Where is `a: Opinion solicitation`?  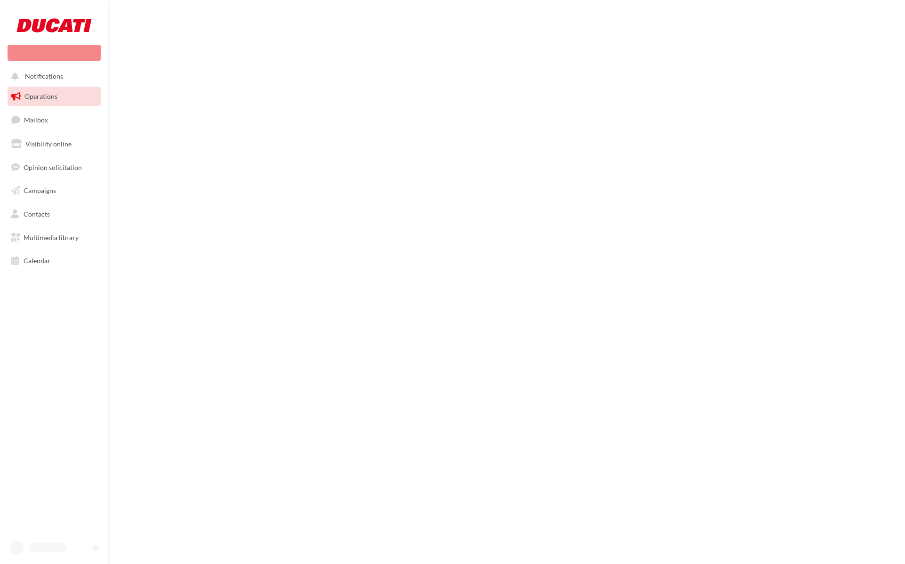
a: Opinion solicitation is located at coordinates (54, 168).